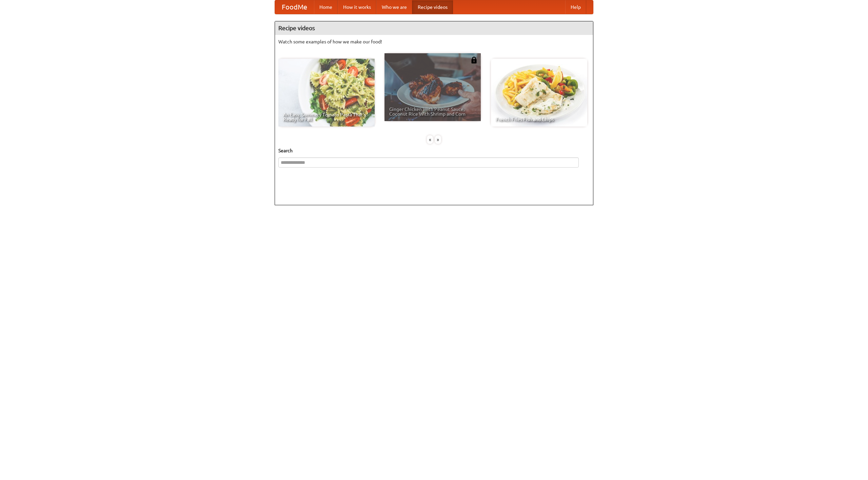 This screenshot has width=868, height=480. I want to click on a: French Fries Fish and Chips, so click(539, 93).